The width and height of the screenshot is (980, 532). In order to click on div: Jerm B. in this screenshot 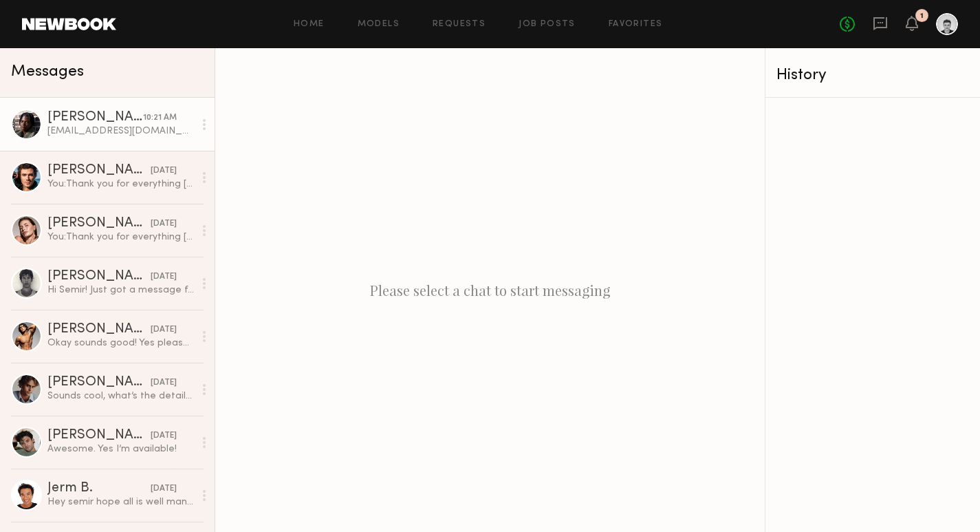, I will do `click(99, 488)`.